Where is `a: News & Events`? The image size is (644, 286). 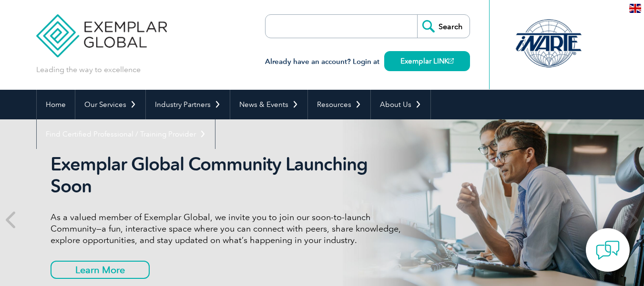 a: News & Events is located at coordinates (269, 104).